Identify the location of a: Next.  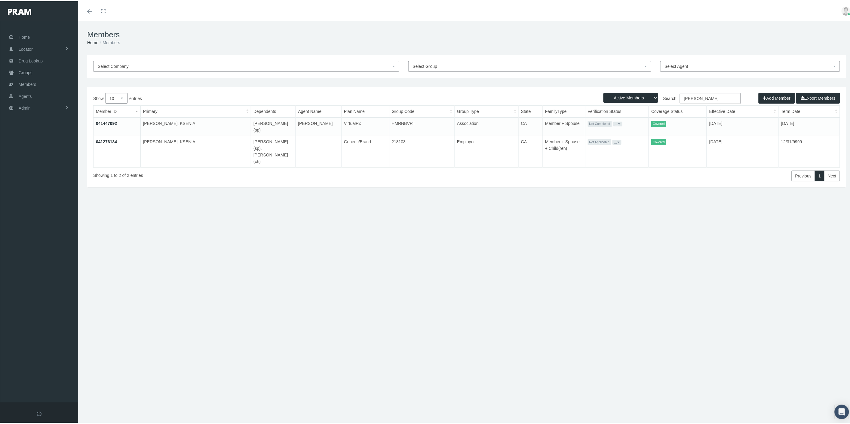
(832, 175).